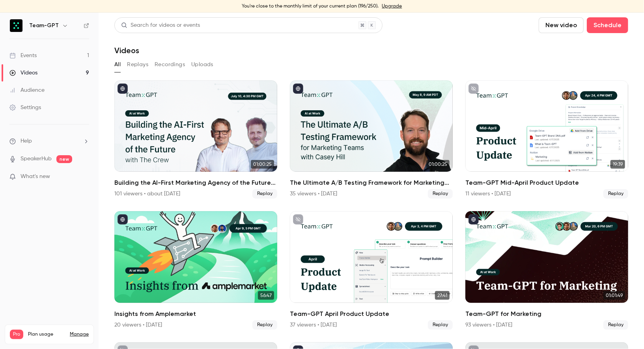 The width and height of the screenshot is (644, 349). What do you see at coordinates (618, 164) in the screenshot?
I see `span: 19:39` at bounding box center [618, 164].